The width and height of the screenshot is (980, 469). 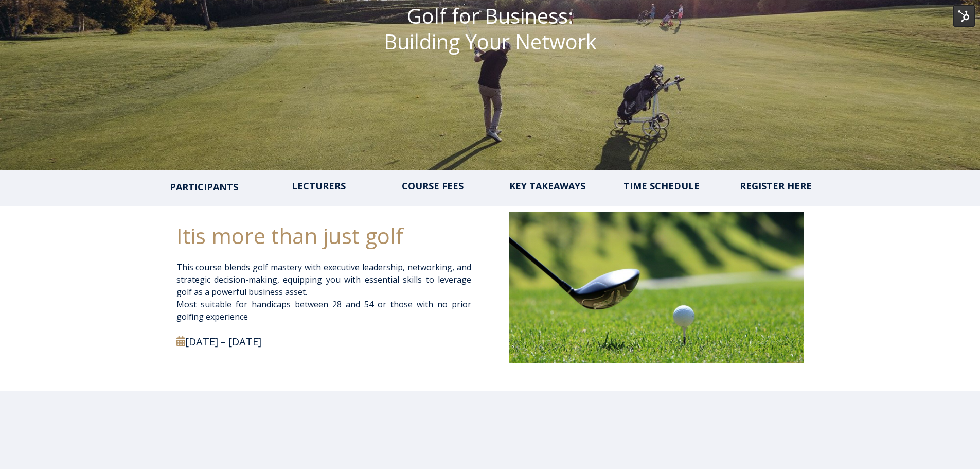 What do you see at coordinates (297, 235) in the screenshot?
I see `span: is more than just golf` at bounding box center [297, 235].